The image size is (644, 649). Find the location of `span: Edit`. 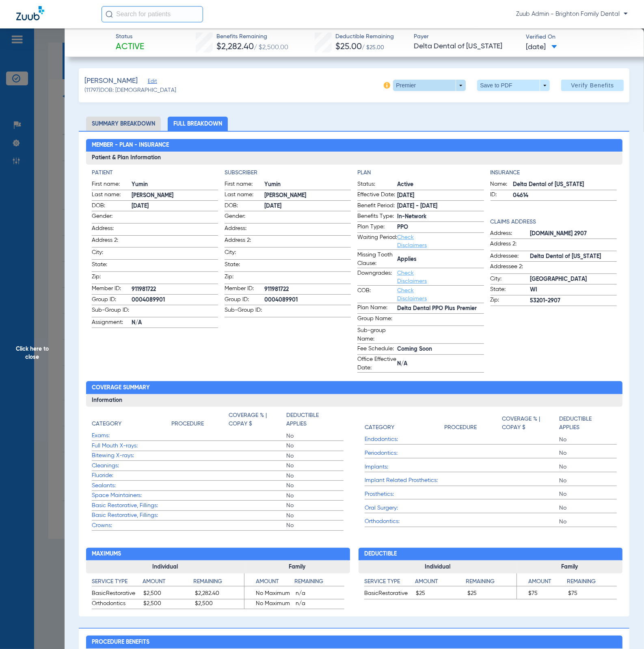

span: Edit is located at coordinates (152, 82).